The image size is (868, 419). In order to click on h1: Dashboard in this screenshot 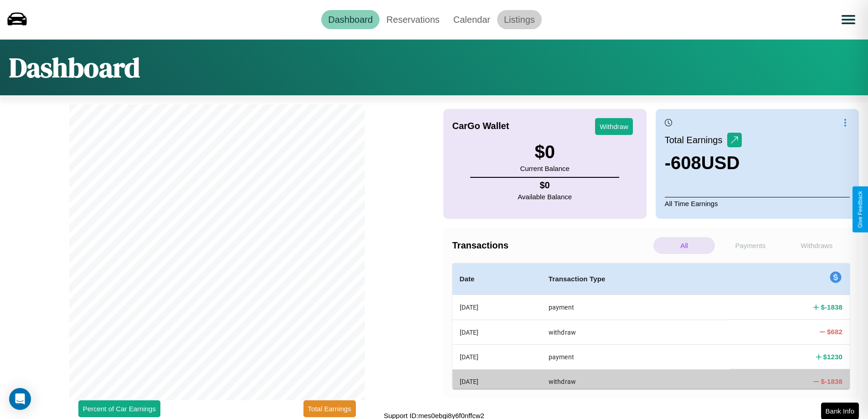, I will do `click(74, 68)`.